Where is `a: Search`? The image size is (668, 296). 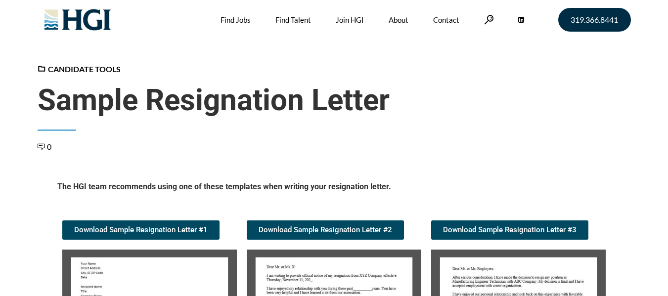
a: Search is located at coordinates (489, 19).